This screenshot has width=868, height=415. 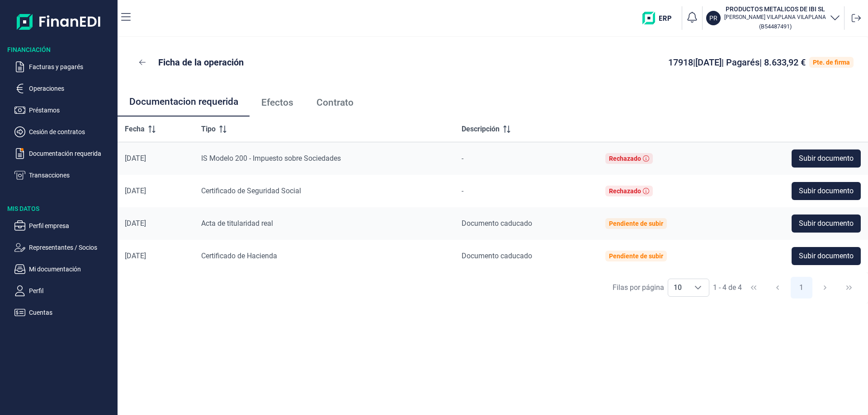 I want to click on p: Documentación requerida, so click(x=72, y=154).